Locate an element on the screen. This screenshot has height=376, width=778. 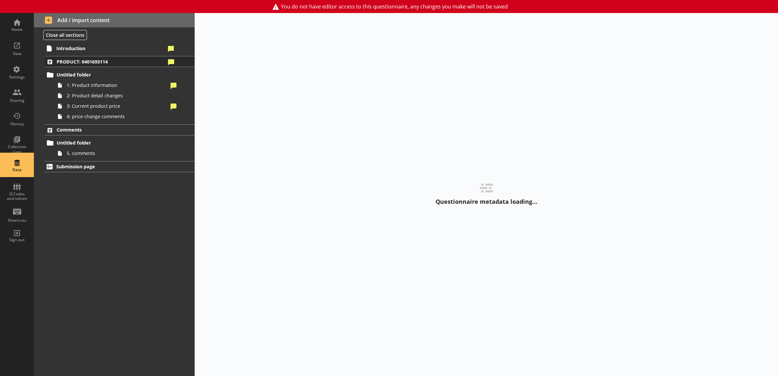
span: 4: price change comments is located at coordinates (117, 116).